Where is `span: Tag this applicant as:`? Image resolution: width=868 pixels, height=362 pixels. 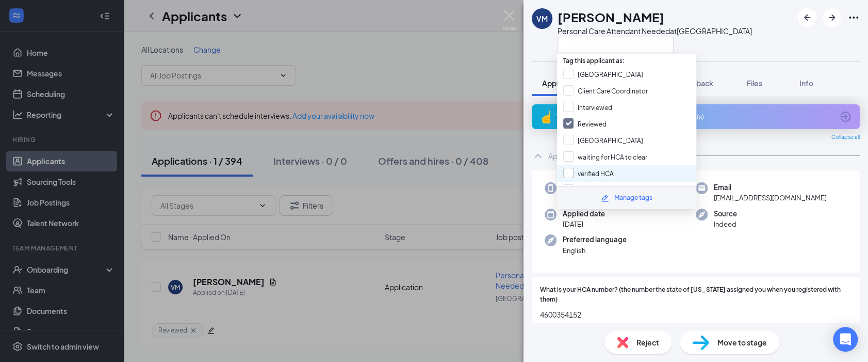 span: Tag this applicant as: is located at coordinates (594, 59).